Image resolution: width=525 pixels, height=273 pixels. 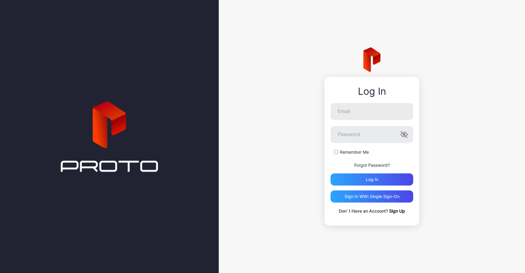 What do you see at coordinates (372, 165) in the screenshot?
I see `a: Forgot Password?` at bounding box center [372, 165].